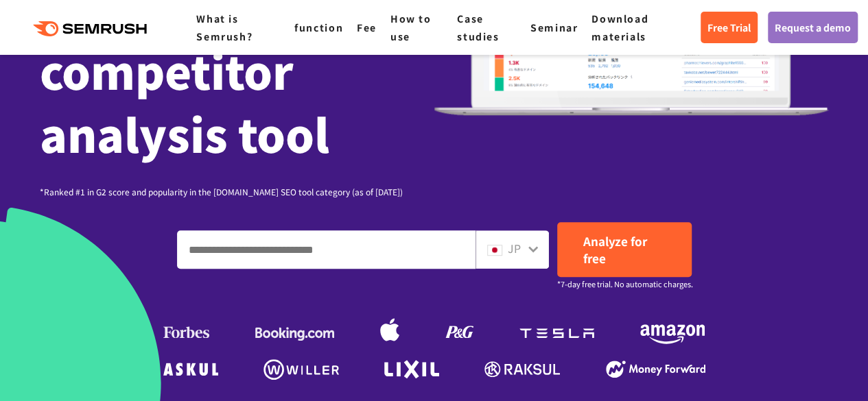  Describe the element at coordinates (478, 27) in the screenshot. I see `font: Case studies` at that location.